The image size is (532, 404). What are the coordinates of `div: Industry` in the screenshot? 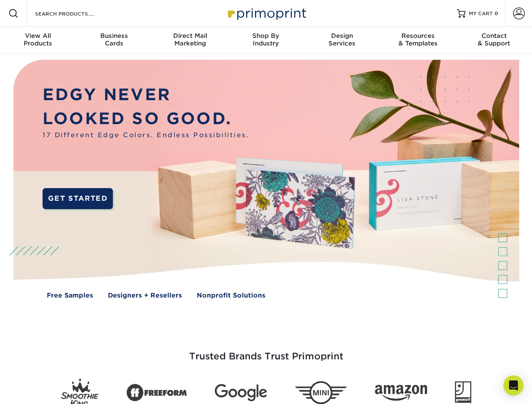 It's located at (266, 39).